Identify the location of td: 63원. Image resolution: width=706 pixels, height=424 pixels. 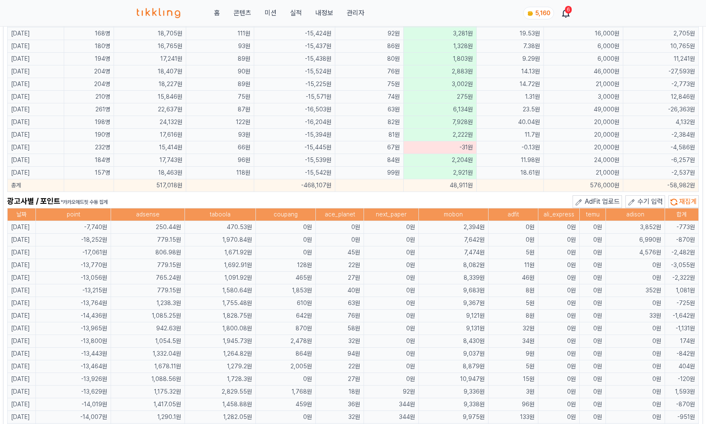
(369, 110).